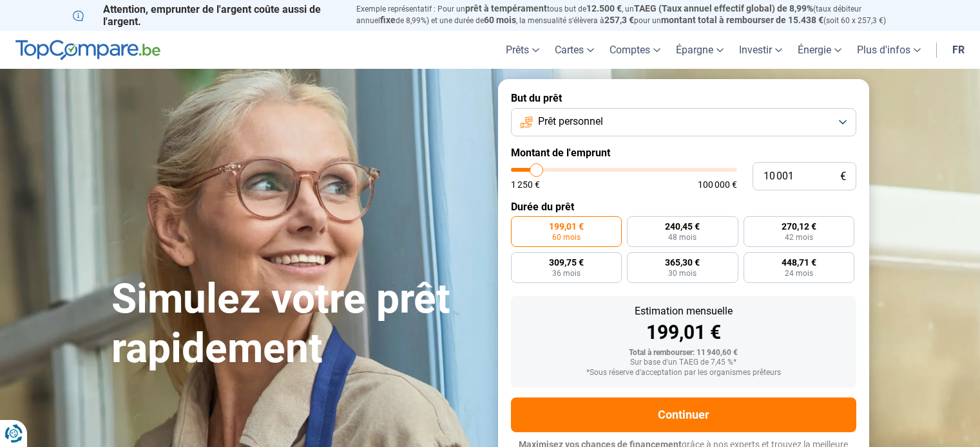  What do you see at coordinates (684, 98) in the screenshot?
I see `label: But du prêt` at bounding box center [684, 98].